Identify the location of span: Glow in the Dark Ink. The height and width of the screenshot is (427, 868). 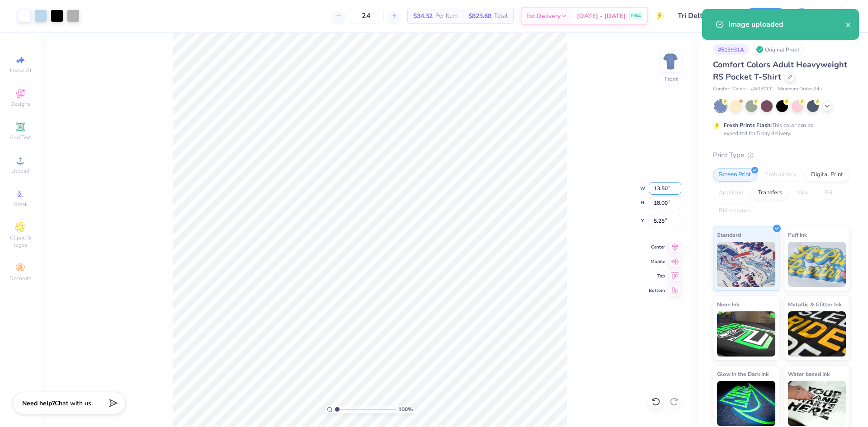
(743, 374).